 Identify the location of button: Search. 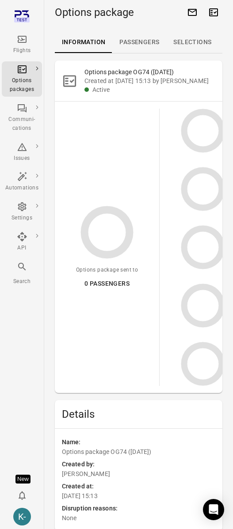
(22, 273).